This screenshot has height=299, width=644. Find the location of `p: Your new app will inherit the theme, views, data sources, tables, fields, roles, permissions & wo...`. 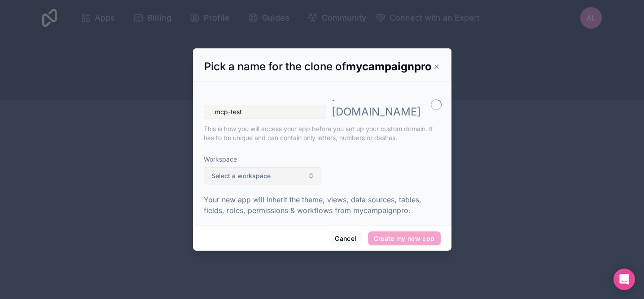

p: Your new app will inherit the theme, views, data sources, tables, fields, roles, permissions & wo... is located at coordinates (322, 205).